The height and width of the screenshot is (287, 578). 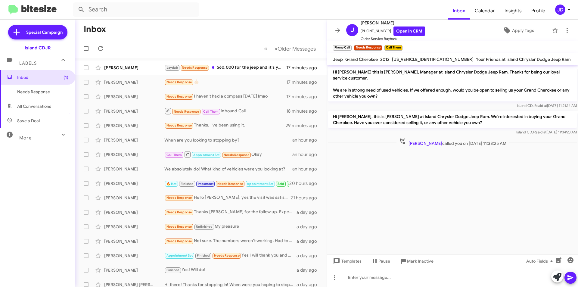 I want to click on div: Okay, so click(x=228, y=154).